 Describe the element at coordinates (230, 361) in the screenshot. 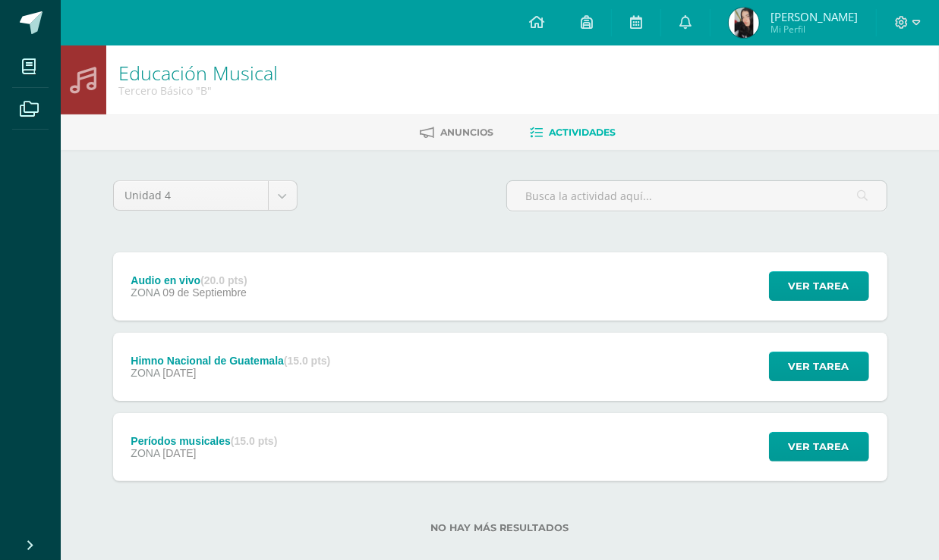

I see `div: Himno Nacional de Guatemala` at that location.